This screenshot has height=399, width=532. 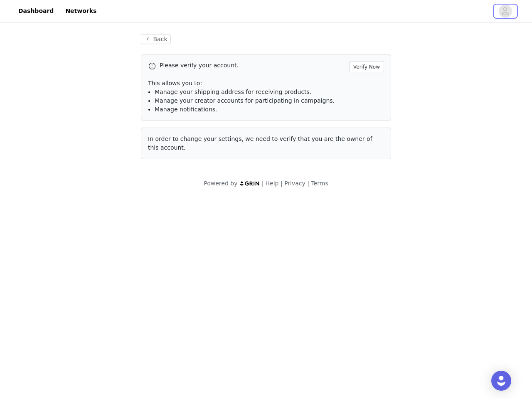 What do you see at coordinates (319, 183) in the screenshot?
I see `a: Terms` at bounding box center [319, 183].